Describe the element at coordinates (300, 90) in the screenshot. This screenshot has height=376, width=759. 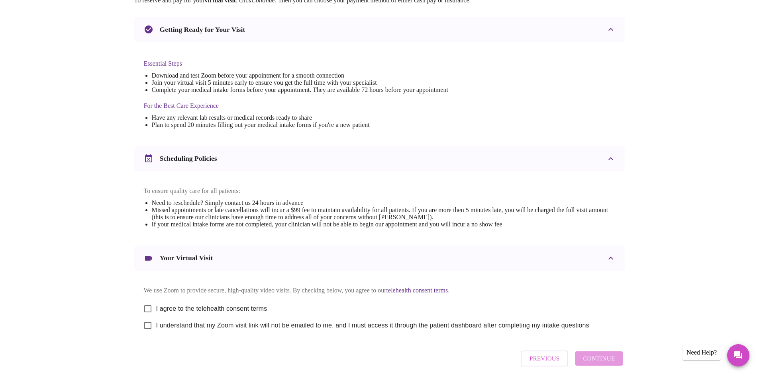
I see `li: Complete your medical intake forms before your appointment. They are available 72 hours before yo...` at that location.